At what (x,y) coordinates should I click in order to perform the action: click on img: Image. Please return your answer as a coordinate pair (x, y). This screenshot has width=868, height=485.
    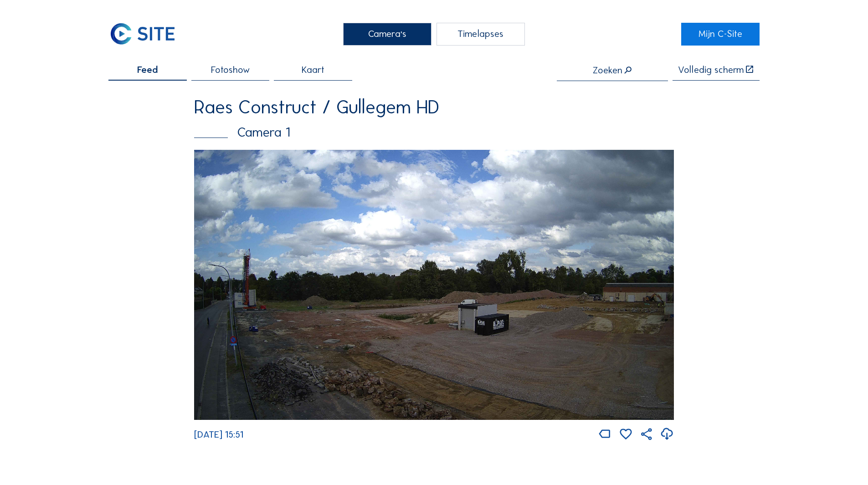
    Looking at the image, I should click on (434, 285).